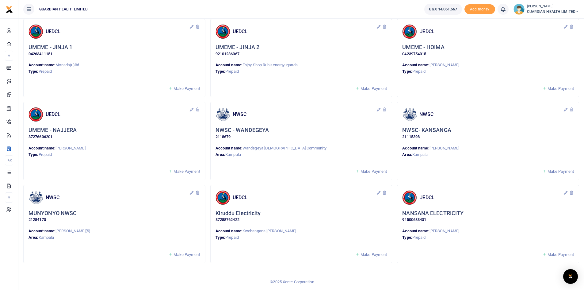 This screenshot has height=290, width=584. Describe the element at coordinates (423, 47) in the screenshot. I see `h5: UMEME - HOIMA` at that location.